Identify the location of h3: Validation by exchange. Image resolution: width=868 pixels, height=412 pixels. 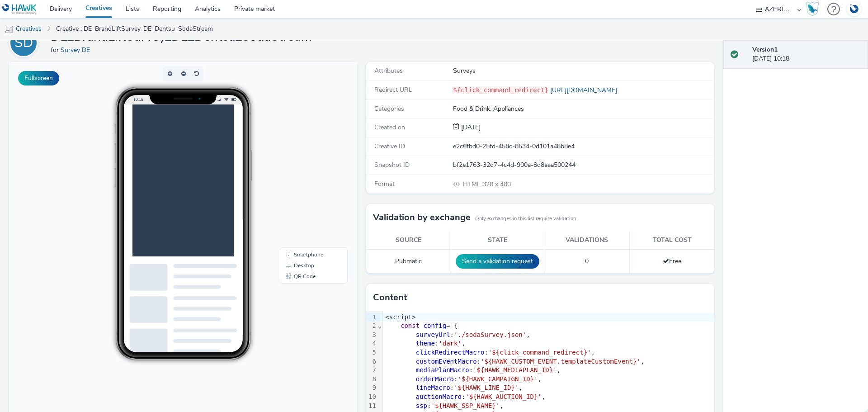
(422, 218).